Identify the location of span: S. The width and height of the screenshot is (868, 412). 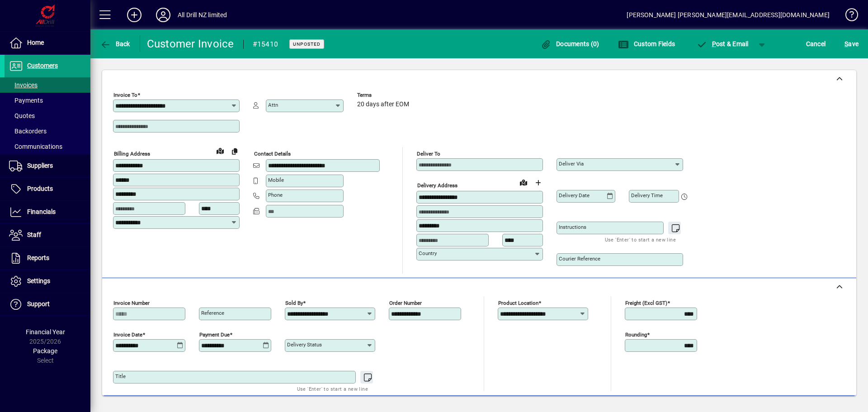
(847, 44).